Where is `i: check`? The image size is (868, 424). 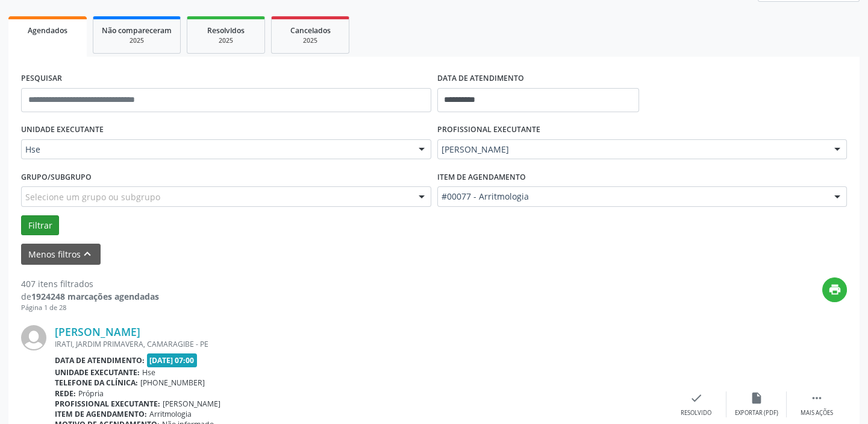 i: check is located at coordinates (697, 398).